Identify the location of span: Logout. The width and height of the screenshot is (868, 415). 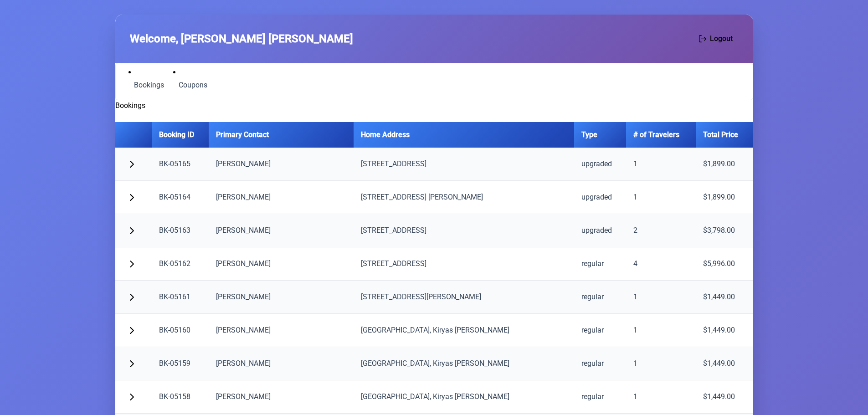
(722, 38).